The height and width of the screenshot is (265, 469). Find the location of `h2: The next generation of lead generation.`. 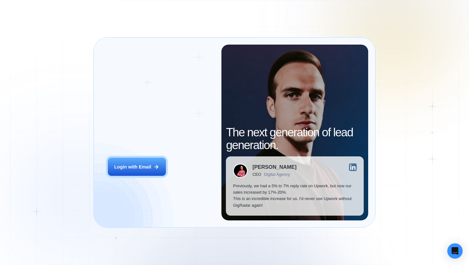

h2: The next generation of lead generation. is located at coordinates (294, 139).